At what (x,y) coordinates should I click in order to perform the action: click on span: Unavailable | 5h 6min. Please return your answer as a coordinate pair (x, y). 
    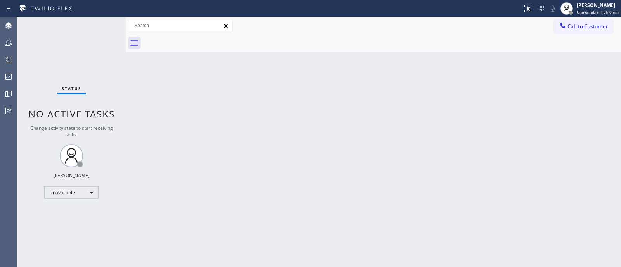
    Looking at the image, I should click on (598, 12).